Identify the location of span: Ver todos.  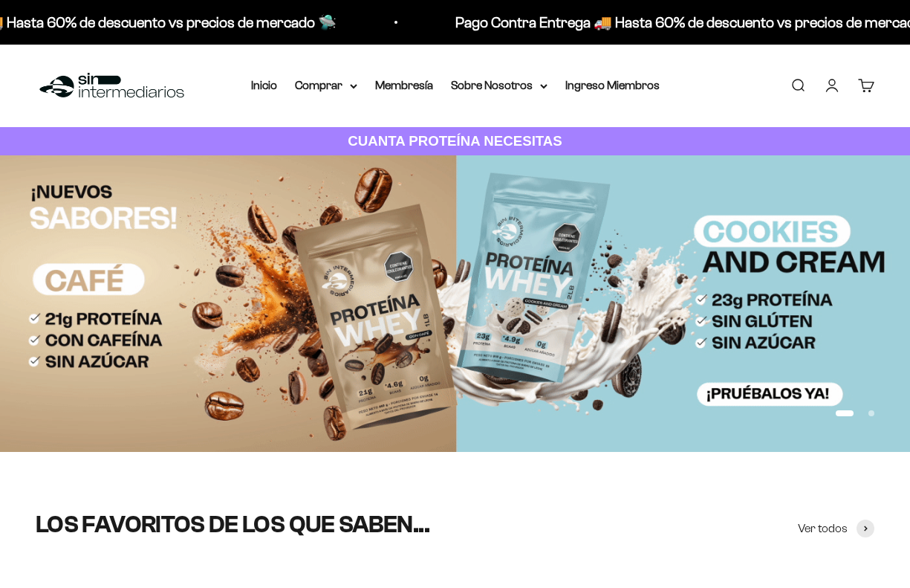
(823, 529).